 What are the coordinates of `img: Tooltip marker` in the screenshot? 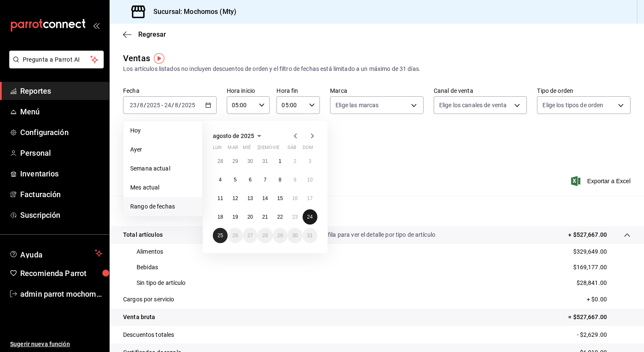 It's located at (159, 58).